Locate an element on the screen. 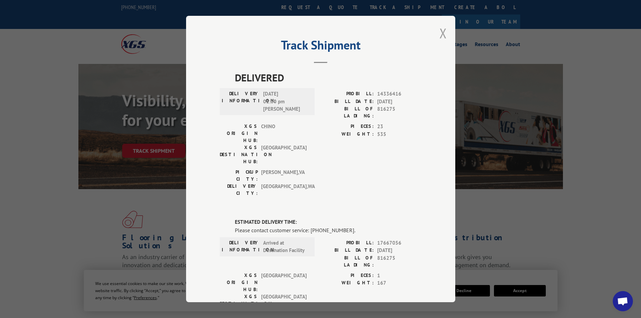 The image size is (641, 318). span: DELIVERED is located at coordinates (328, 77).